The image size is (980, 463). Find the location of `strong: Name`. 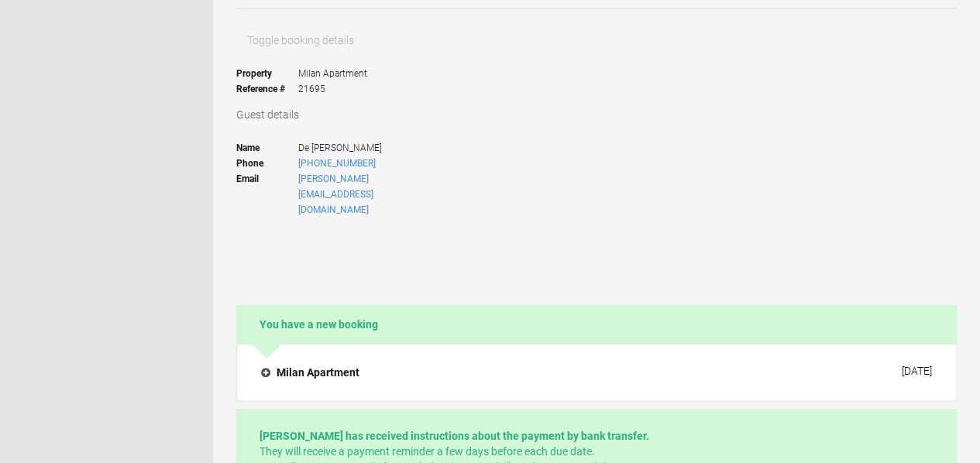

strong: Name is located at coordinates (268, 148).